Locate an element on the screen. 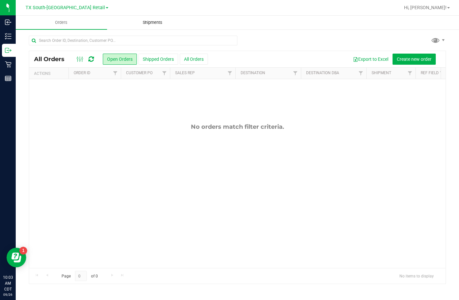 This screenshot has height=300, width=459. div: Actions is located at coordinates (50, 74).